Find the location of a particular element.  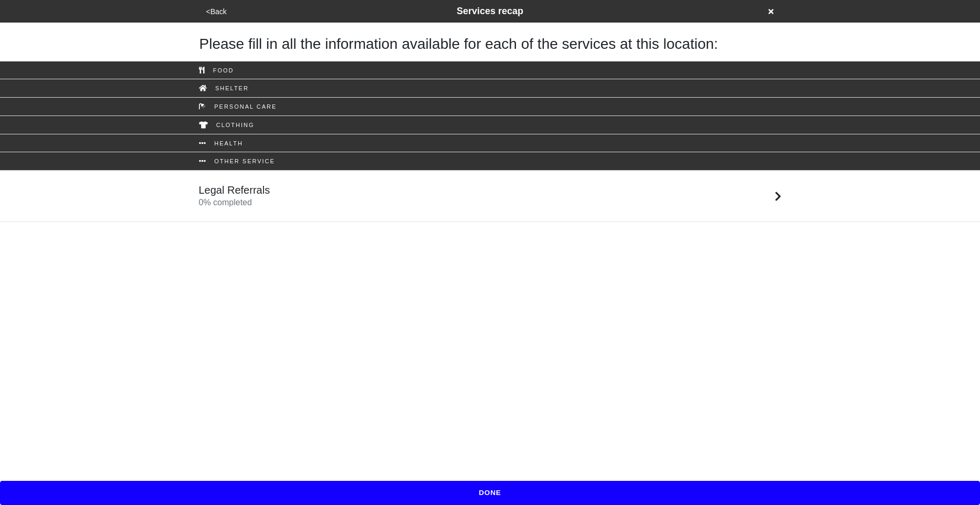

div: Clothing is located at coordinates (490, 125).